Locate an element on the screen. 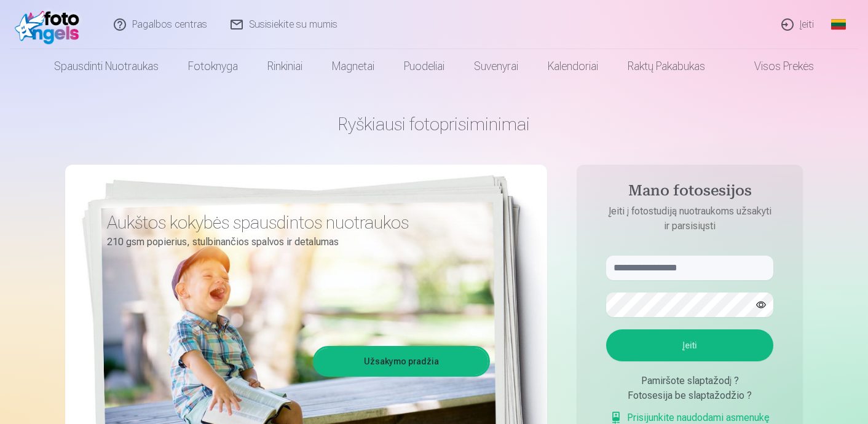  h3: Aukštos kokybės spausdintos nuotraukos is located at coordinates (294, 223).